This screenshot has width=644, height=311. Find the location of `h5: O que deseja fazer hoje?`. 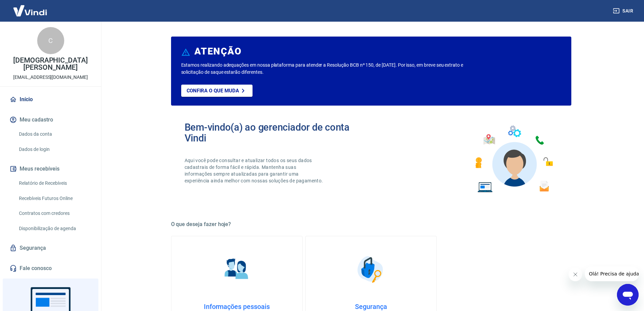

h5: O que deseja fazer hoje? is located at coordinates (371, 224).